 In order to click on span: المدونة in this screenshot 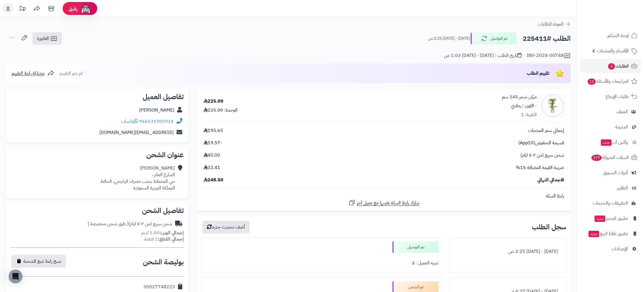, I will do `click(621, 127)`.